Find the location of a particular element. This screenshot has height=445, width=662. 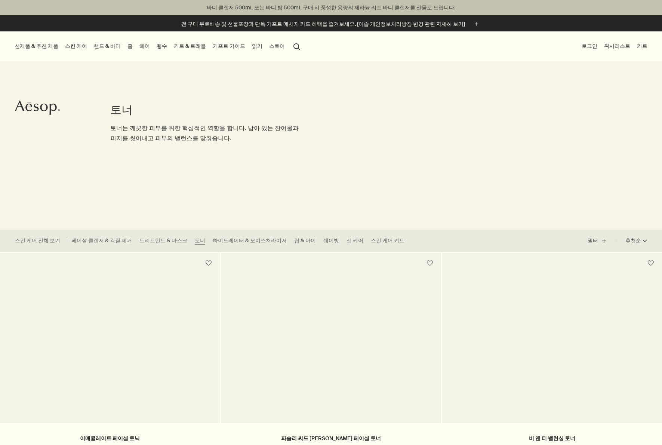

a: 트리트먼트 & 마스크 is located at coordinates (163, 241).